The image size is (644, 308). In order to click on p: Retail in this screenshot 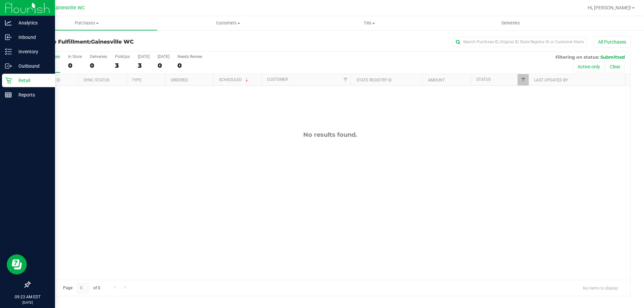, I will do `click(32, 80)`.